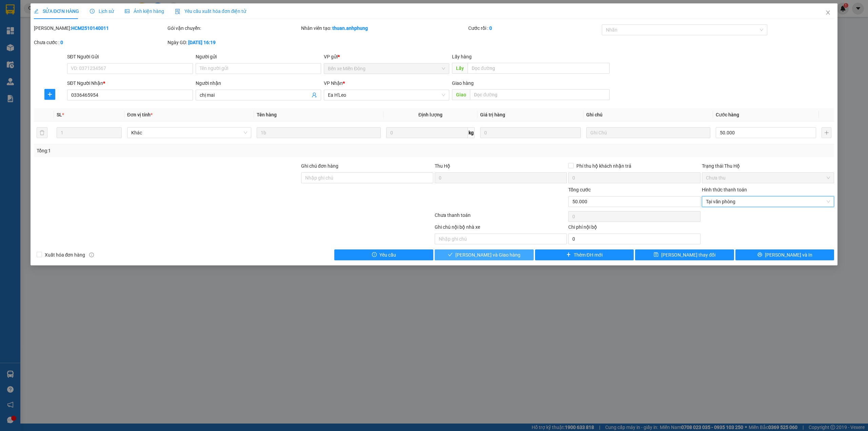 This screenshot has height=431, width=868. What do you see at coordinates (259, 83) in the screenshot?
I see `div: Người nhận` at bounding box center [259, 83].